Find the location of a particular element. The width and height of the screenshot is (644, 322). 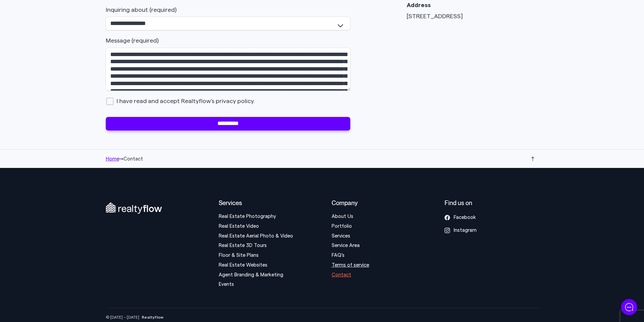

a: Real Estate Aerial Photo & Video is located at coordinates (256, 236).